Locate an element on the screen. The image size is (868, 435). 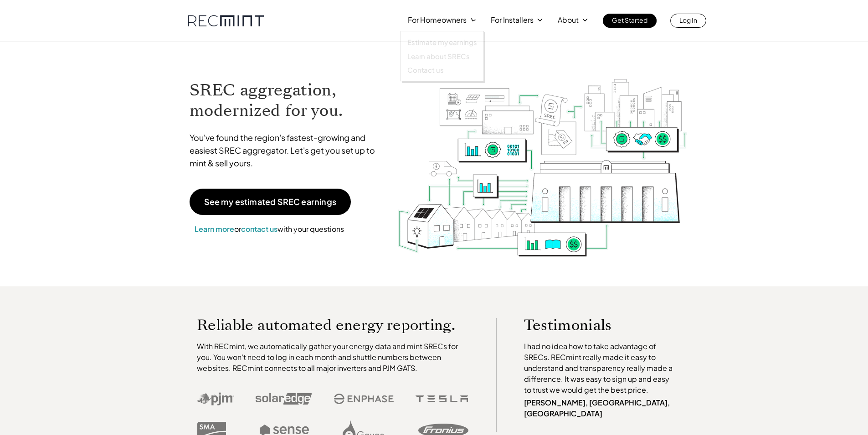
p: Testimonials is located at coordinates (592, 325).